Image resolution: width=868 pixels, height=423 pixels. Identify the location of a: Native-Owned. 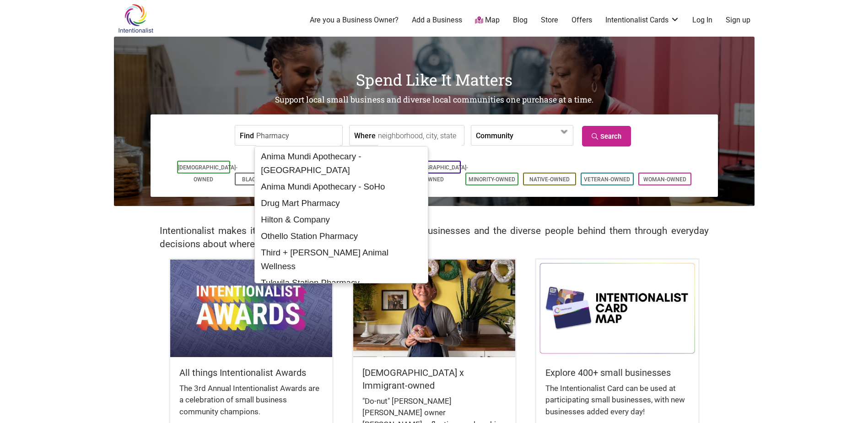
(550, 179).